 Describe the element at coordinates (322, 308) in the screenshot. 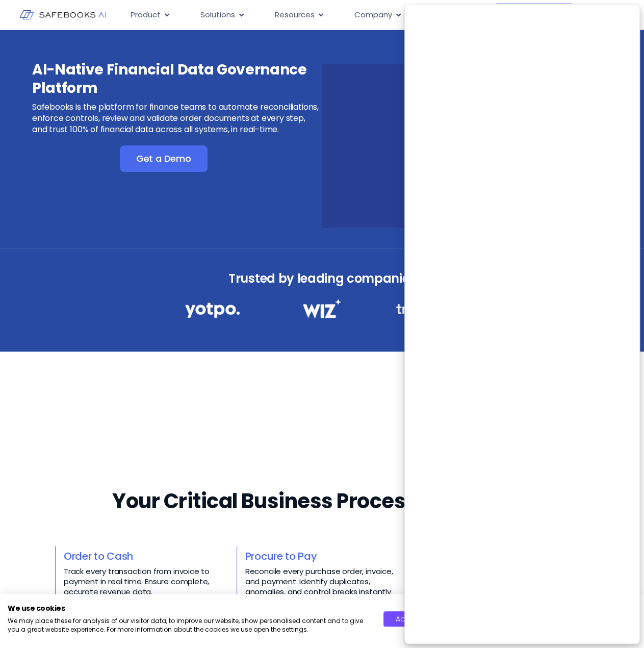

I see `img: Financial Data Governance 2` at that location.